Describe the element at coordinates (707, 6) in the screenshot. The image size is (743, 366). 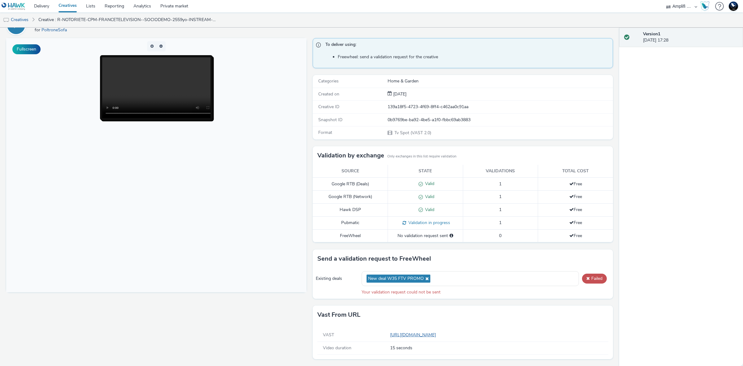
I see `a: Hawk Academy` at that location.